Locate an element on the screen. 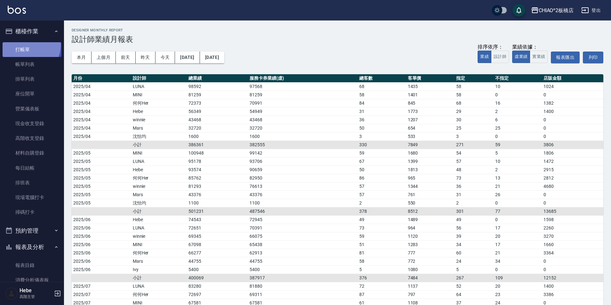  td: winnie is located at coordinates (159, 186).